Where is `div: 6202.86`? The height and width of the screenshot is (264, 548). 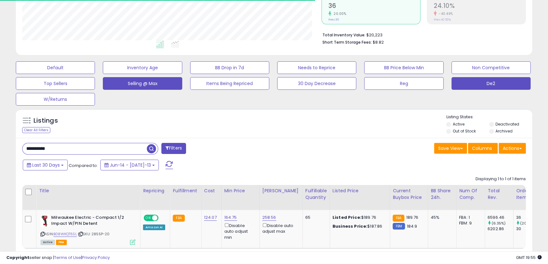 div: 6202.86 is located at coordinates (500, 229).